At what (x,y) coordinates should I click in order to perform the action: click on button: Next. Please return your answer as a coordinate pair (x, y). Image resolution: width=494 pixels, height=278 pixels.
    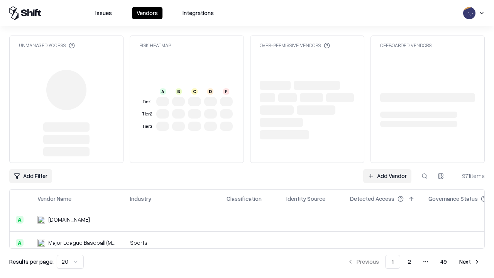
    Looking at the image, I should click on (470, 262).